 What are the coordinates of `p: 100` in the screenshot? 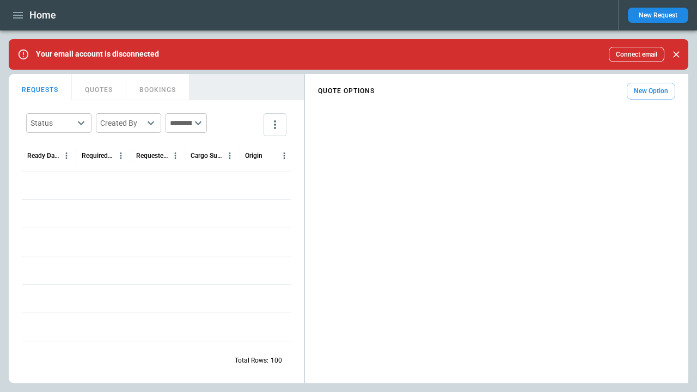 It's located at (276, 360).